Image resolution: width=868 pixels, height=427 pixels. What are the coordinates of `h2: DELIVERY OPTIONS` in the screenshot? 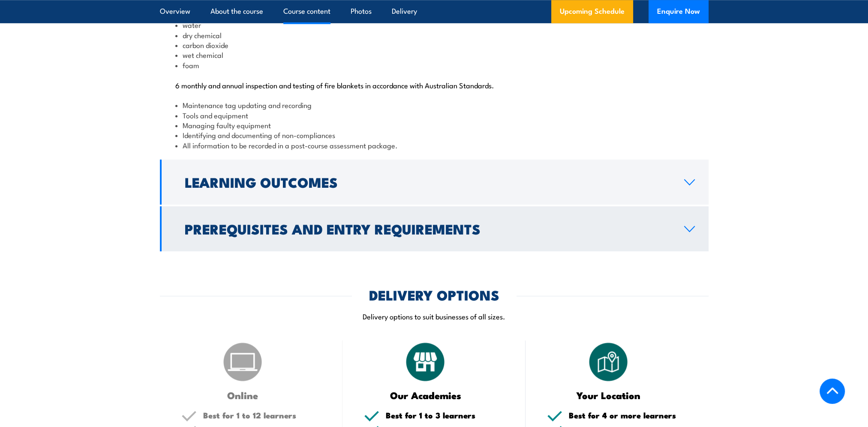 It's located at (434, 294).